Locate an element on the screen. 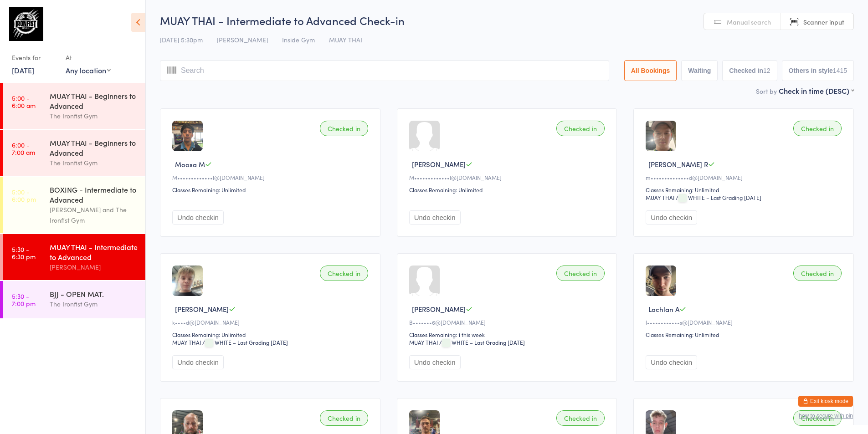  img: image1711282472.png is located at coordinates (661, 136).